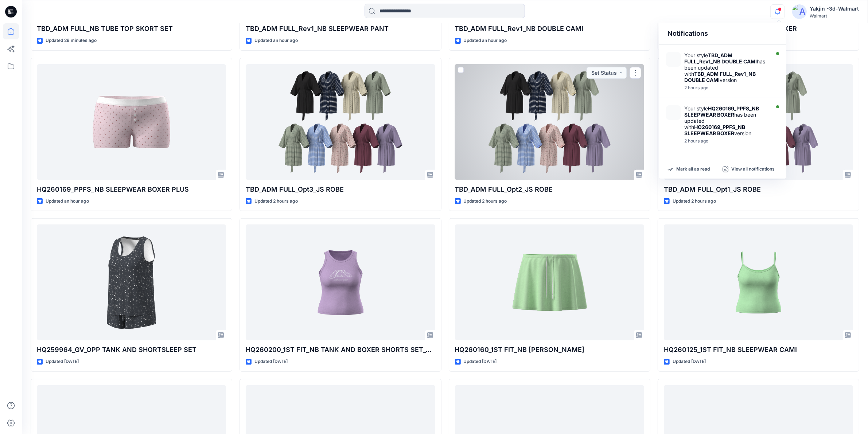 Image resolution: width=868 pixels, height=434 pixels. What do you see at coordinates (726, 88) in the screenshot?
I see `div: Tuesday, October 14, 2025 06:30` at bounding box center [726, 88].